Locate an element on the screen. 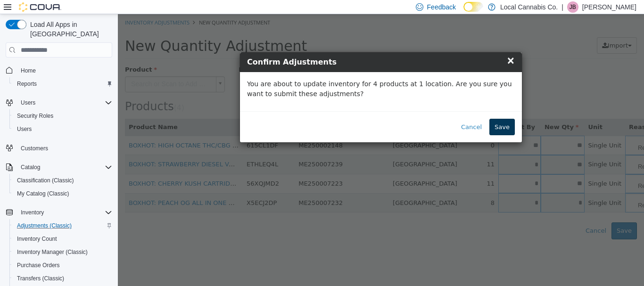 The height and width of the screenshot is (286, 644). a: Adjustments (Classic) is located at coordinates (44, 226).